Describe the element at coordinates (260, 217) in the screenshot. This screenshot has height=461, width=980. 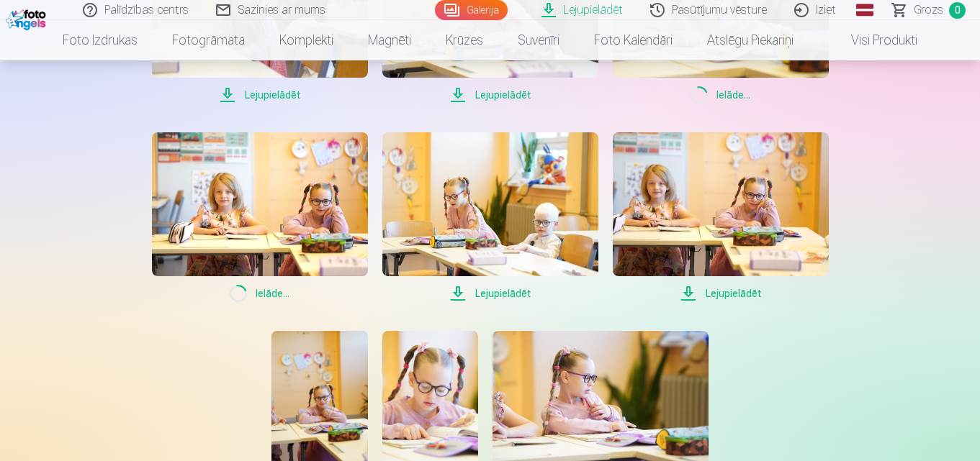
I see `a: Ielāde...` at that location.